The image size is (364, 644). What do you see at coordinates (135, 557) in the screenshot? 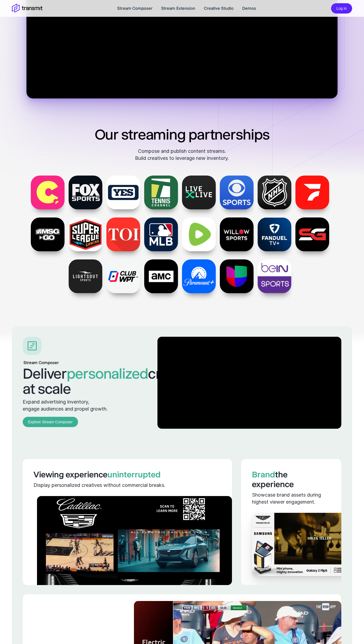
I see `img: pip ad` at bounding box center [135, 557].